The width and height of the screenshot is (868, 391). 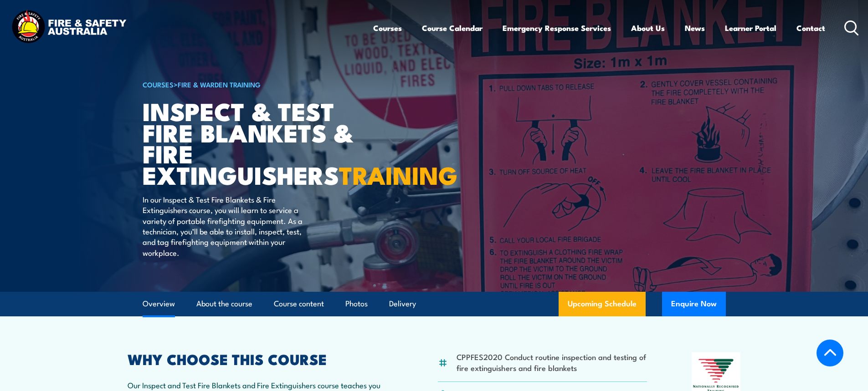 I want to click on a: Learner Portal, so click(x=751, y=28).